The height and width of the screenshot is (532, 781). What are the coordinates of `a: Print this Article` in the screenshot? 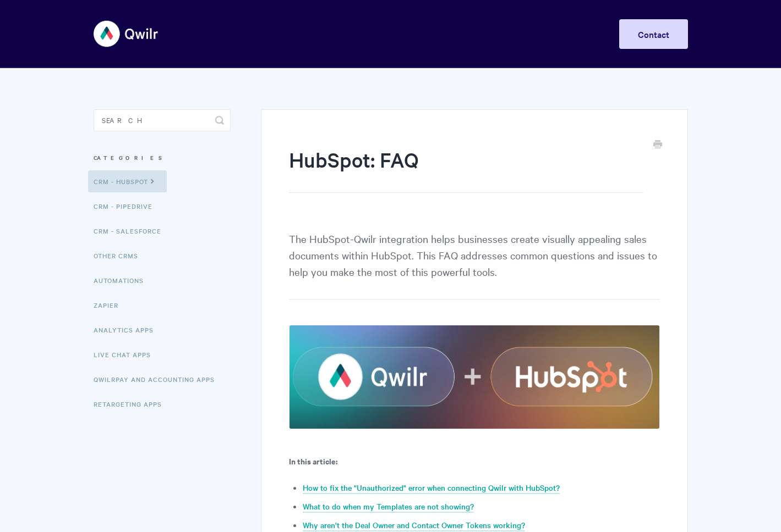 It's located at (657, 145).